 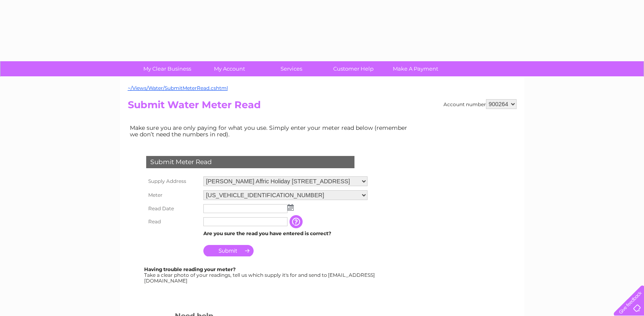 What do you see at coordinates (173, 182) in the screenshot?
I see `th: Supply Address` at bounding box center [173, 182].